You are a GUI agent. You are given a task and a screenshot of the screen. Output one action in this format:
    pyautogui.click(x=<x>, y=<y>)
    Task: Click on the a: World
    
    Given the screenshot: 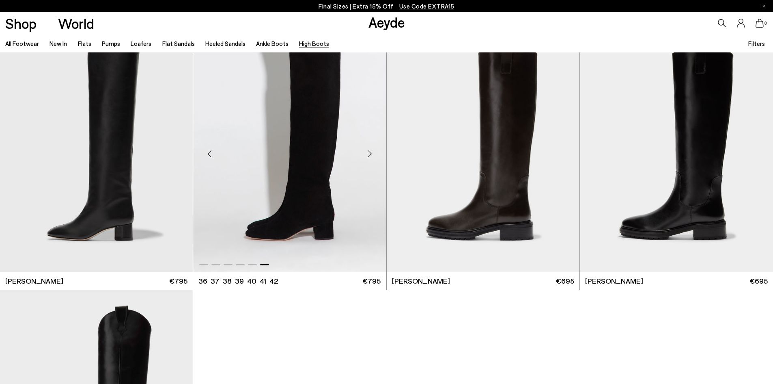 What is the action you would take?
    pyautogui.click(x=76, y=23)
    